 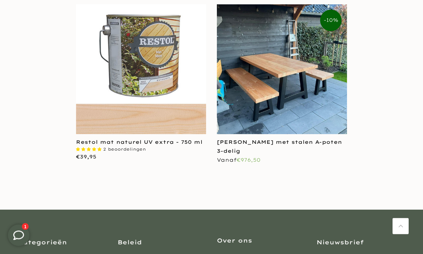 I want to click on span: Vanaf, so click(x=239, y=161).